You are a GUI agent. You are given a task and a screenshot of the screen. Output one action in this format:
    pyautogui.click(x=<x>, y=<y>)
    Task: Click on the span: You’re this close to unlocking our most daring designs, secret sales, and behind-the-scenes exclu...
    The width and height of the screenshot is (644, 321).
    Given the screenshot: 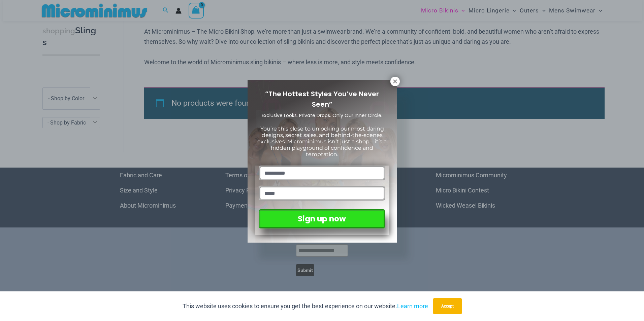 What is the action you would take?
    pyautogui.click(x=322, y=142)
    